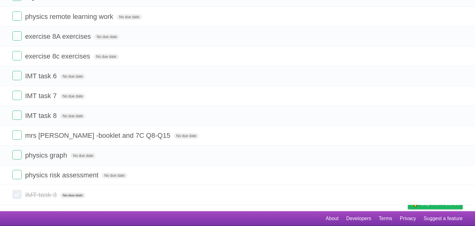 The image size is (475, 226). I want to click on span: IMT task 6, so click(41, 76).